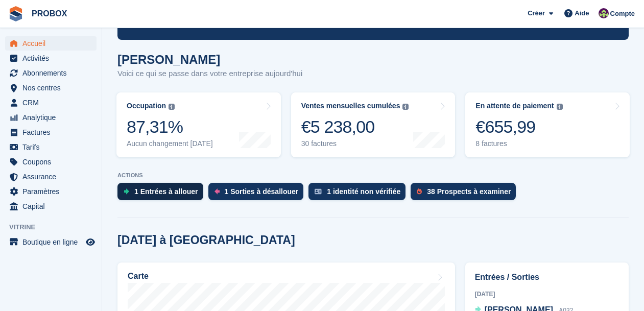 This screenshot has height=311, width=644. I want to click on div: €655,99, so click(519, 127).